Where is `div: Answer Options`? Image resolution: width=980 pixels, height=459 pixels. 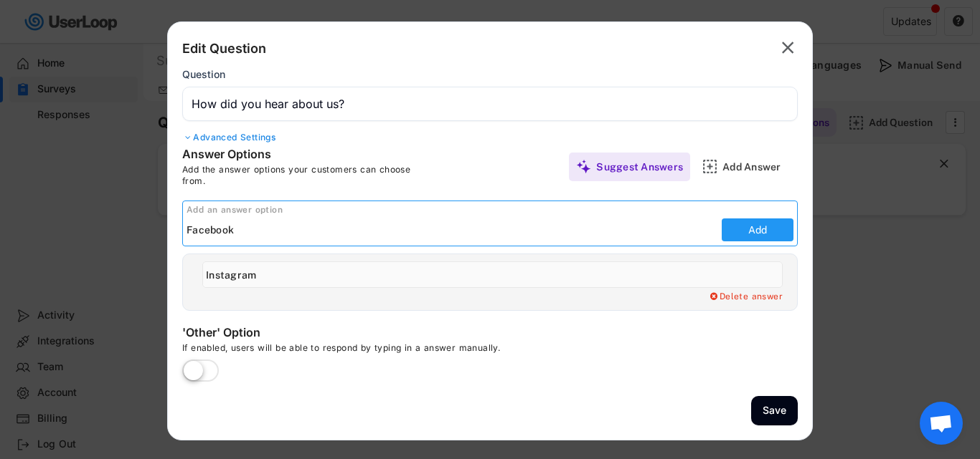
div: Answer Options is located at coordinates (290, 156).